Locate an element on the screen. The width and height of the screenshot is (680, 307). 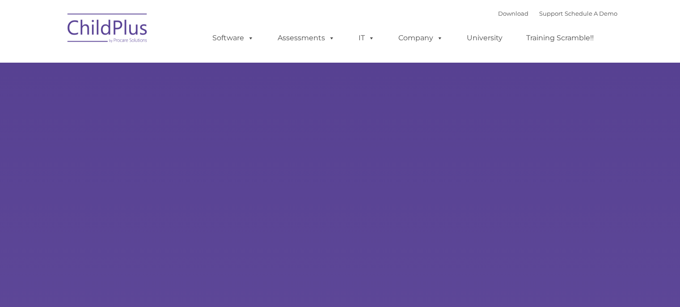
a: Assessments is located at coordinates (306, 38).